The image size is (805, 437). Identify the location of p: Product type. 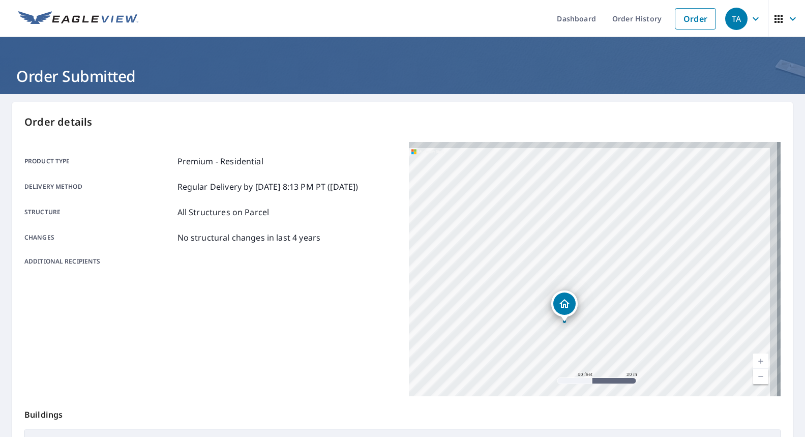
(99, 161).